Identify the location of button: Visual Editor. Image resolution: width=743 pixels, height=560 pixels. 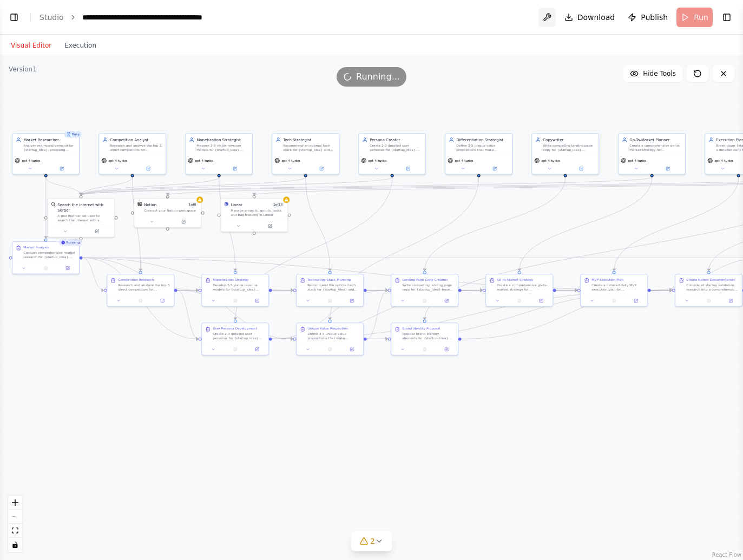
(31, 45).